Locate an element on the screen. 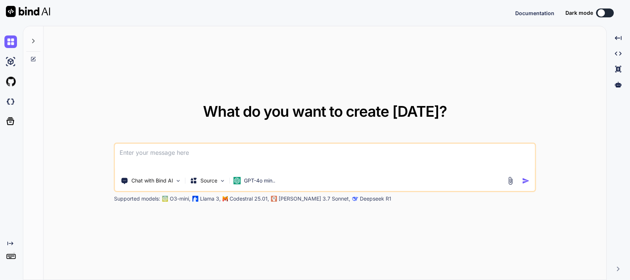 The image size is (630, 280). img: ai-studio is located at coordinates (11, 62).